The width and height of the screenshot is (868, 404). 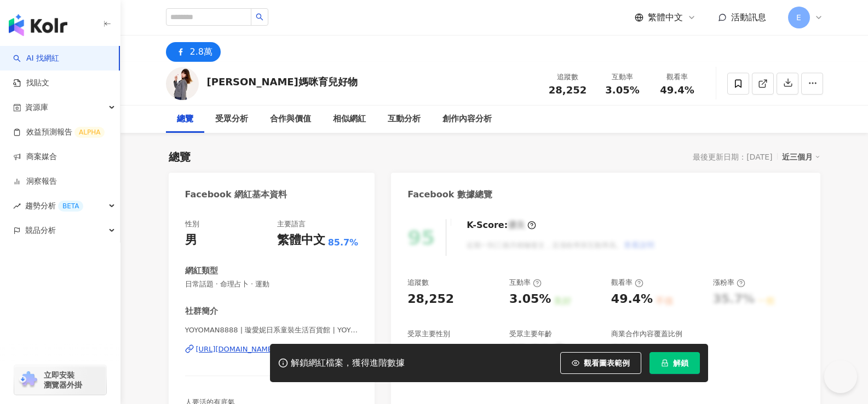 I want to click on button: 解鎖, so click(x=674, y=363).